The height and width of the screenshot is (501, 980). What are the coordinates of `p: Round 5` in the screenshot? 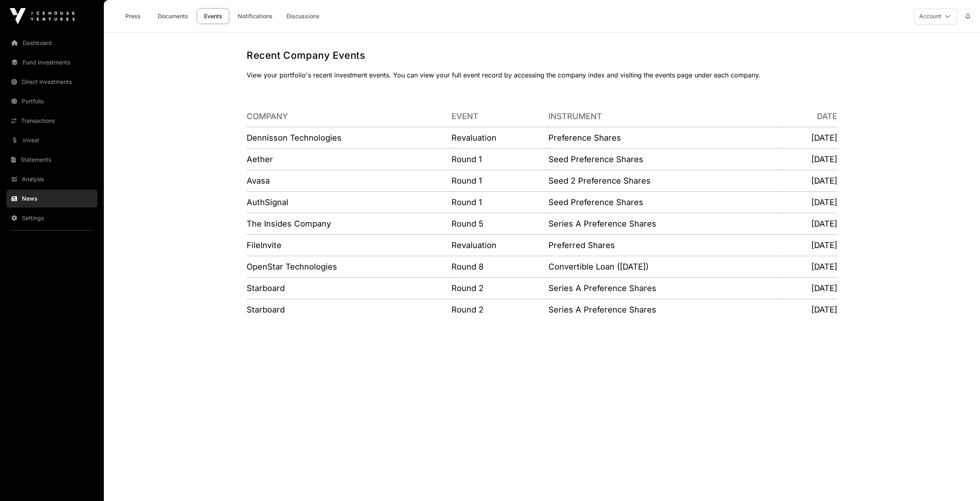 It's located at (499, 224).